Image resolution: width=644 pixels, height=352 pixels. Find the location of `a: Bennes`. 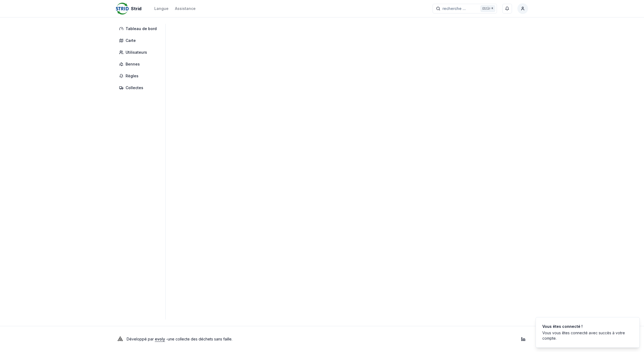

a: Bennes is located at coordinates (139, 64).